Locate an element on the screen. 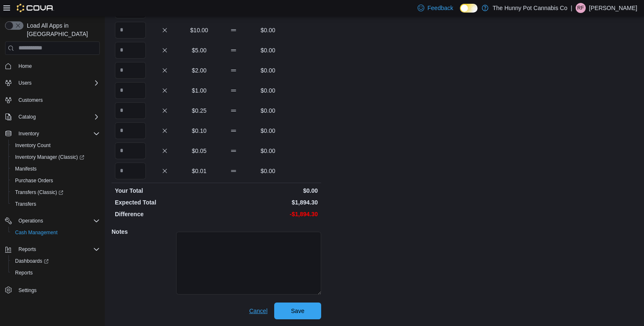  p: Your Total is located at coordinates (164, 191).